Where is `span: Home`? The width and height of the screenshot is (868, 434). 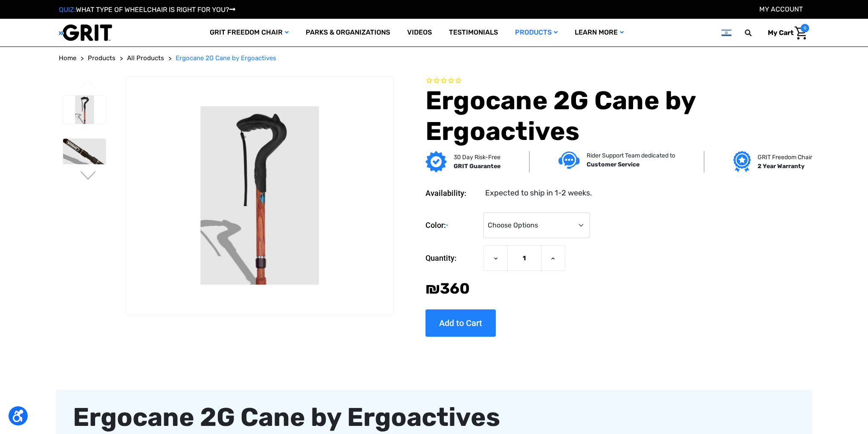
span: Home is located at coordinates (67, 58).